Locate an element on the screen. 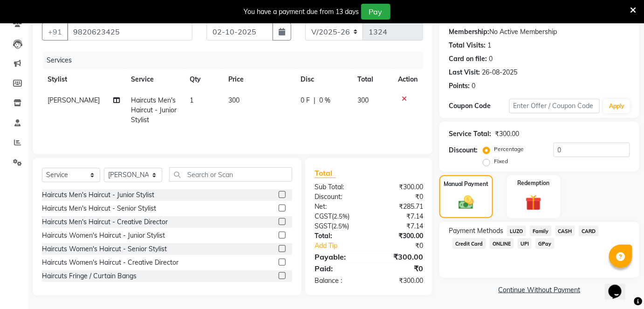 Image resolution: width=644 pixels, height=309 pixels. th: Qty is located at coordinates (203, 79).